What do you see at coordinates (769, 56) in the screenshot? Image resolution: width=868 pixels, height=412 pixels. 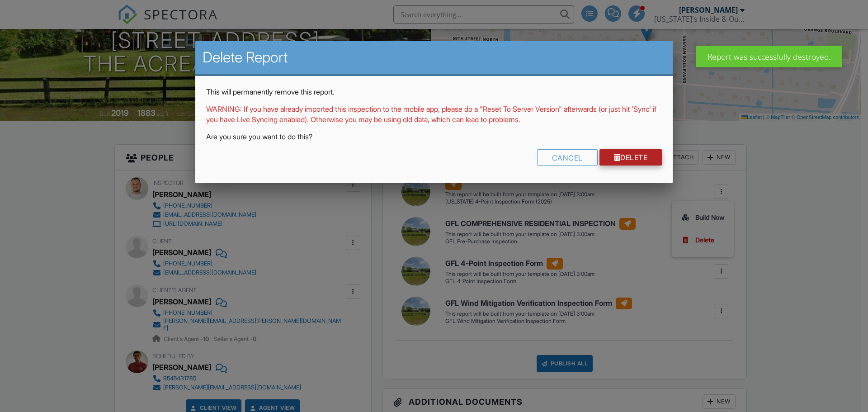 I see `div: Report was successfully destroyed.` at bounding box center [769, 56].